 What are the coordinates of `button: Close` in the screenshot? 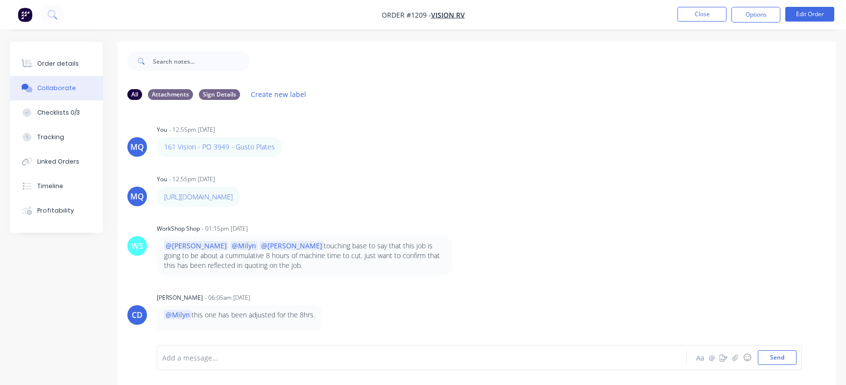 It's located at (702, 14).